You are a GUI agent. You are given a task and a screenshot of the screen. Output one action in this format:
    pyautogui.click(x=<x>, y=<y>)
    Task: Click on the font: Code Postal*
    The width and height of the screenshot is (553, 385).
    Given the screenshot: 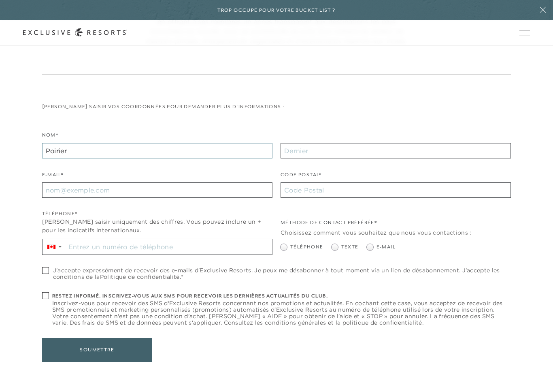 What is the action you would take?
    pyautogui.click(x=301, y=175)
    